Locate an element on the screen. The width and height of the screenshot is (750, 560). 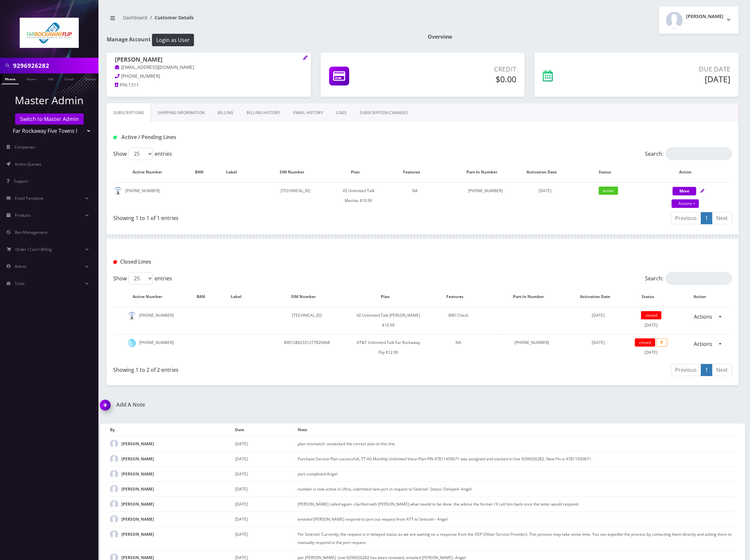
a: Dashboard is located at coordinates (135, 18).